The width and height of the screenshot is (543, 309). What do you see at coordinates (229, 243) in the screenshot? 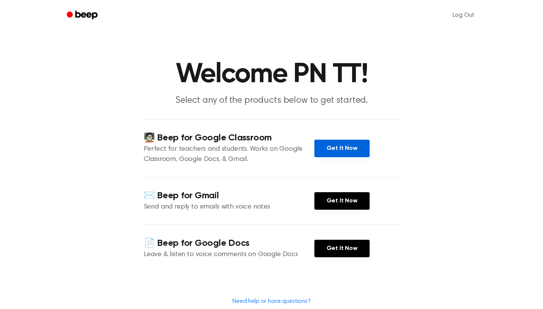
I see `h4: 📄 Beep for Google Docs` at bounding box center [229, 243].